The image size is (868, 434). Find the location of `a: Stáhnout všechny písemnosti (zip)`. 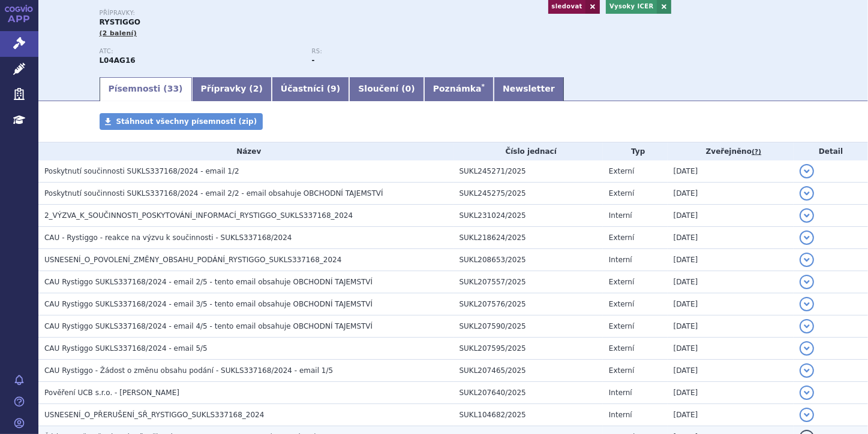

a: Stáhnout všechny písemnosti (zip) is located at coordinates (181, 121).